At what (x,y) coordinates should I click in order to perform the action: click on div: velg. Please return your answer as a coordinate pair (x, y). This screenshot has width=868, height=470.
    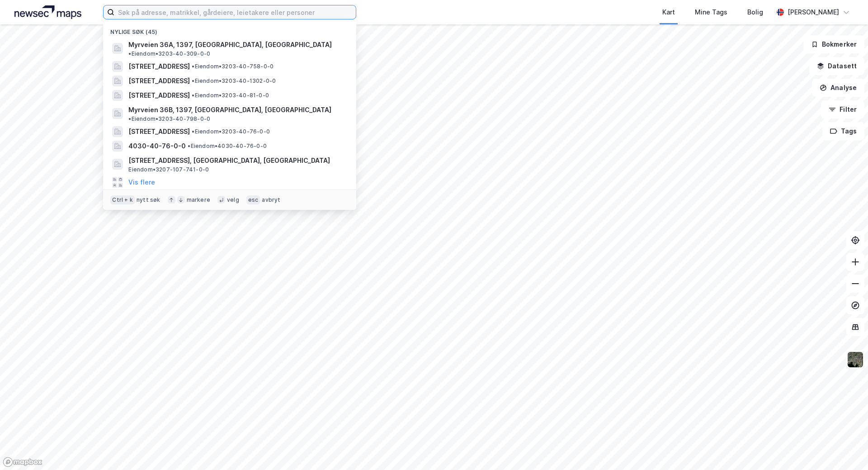
    Looking at the image, I should click on (233, 200).